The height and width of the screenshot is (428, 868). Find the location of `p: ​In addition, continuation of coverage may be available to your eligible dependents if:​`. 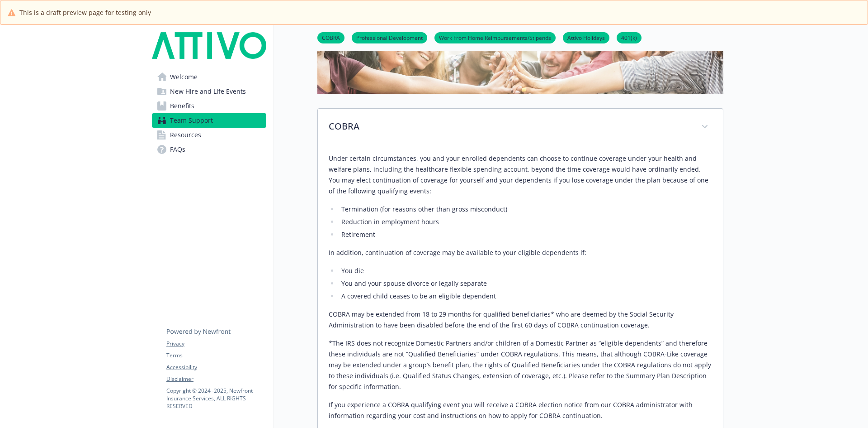

p: ​In addition, continuation of coverage may be available to your eligible dependents if:​ is located at coordinates (520, 253).